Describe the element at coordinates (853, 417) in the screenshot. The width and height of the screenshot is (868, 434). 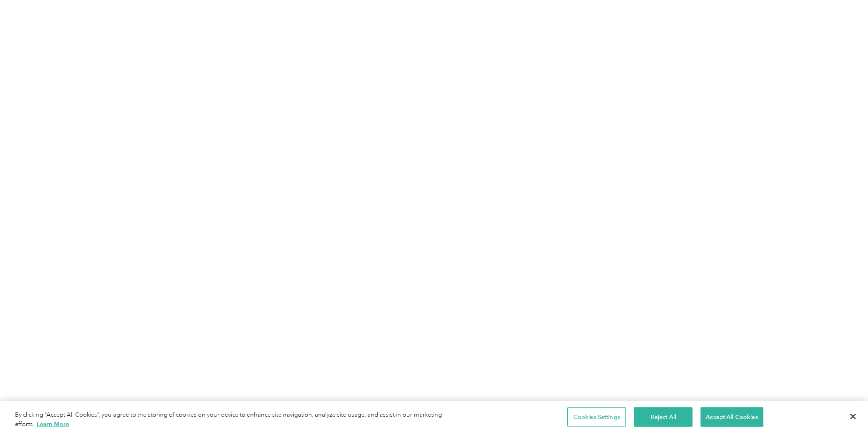
I see `button: Close` at that location.